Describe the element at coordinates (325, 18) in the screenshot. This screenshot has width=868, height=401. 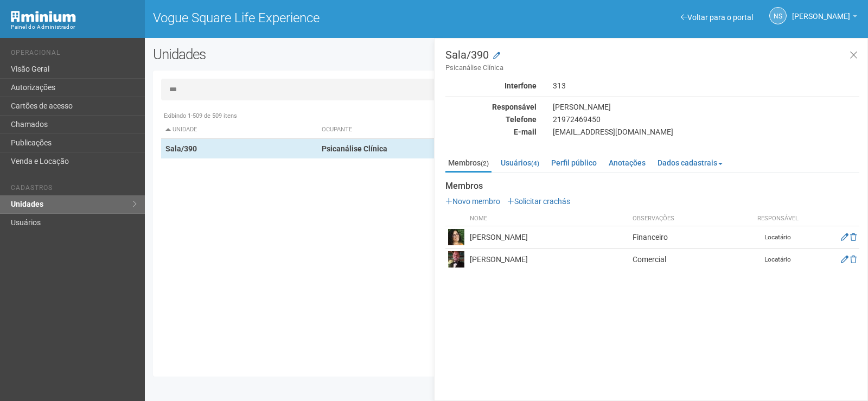
I see `h1: Vogue Square Life Experience` at that location.